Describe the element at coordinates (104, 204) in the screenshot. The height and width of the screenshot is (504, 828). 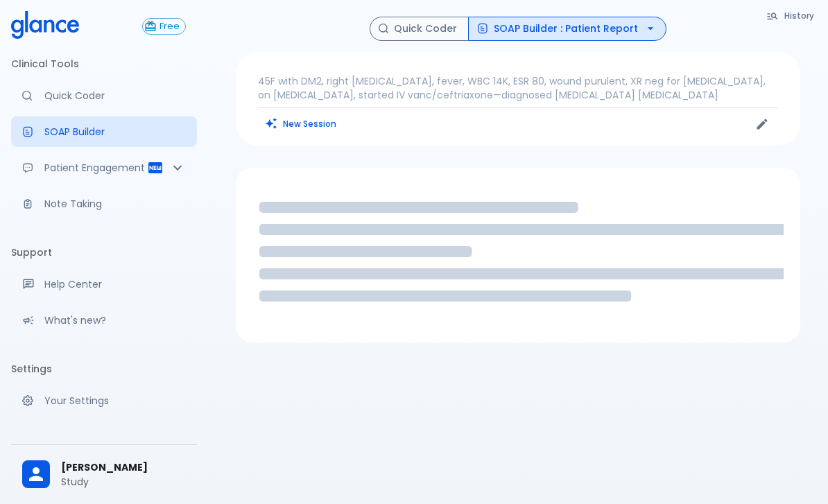
I see `a: Advanced note-taking` at that location.